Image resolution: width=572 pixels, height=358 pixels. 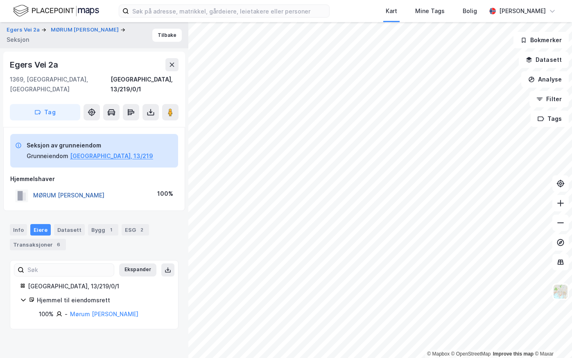 I want to click on button: Ekspander, so click(x=138, y=270).